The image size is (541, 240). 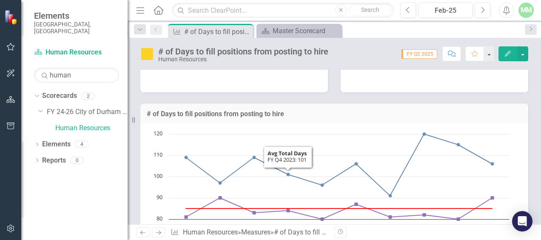 What do you see at coordinates (425, 215) in the screenshot?
I see `path: FY Q4 2024, 82. Median Total Days.` at bounding box center [425, 215].